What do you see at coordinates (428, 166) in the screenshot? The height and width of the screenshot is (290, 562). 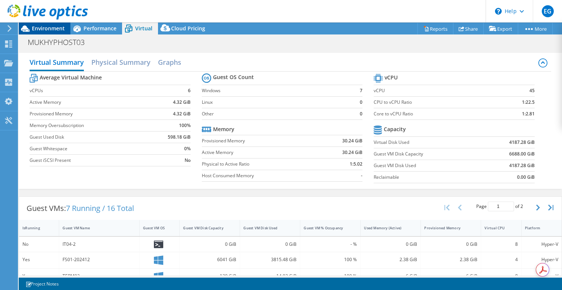 I see `label: Guest VM Disk Used` at bounding box center [428, 166].